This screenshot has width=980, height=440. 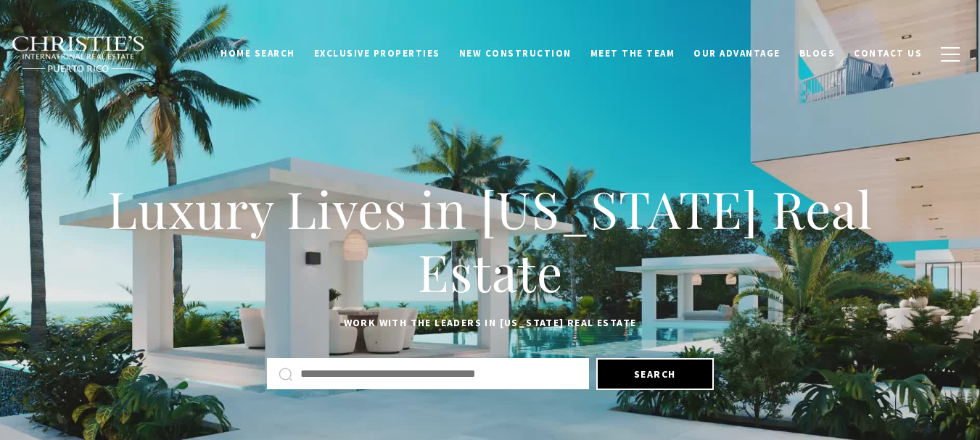 I want to click on a: Blogs, so click(x=818, y=54).